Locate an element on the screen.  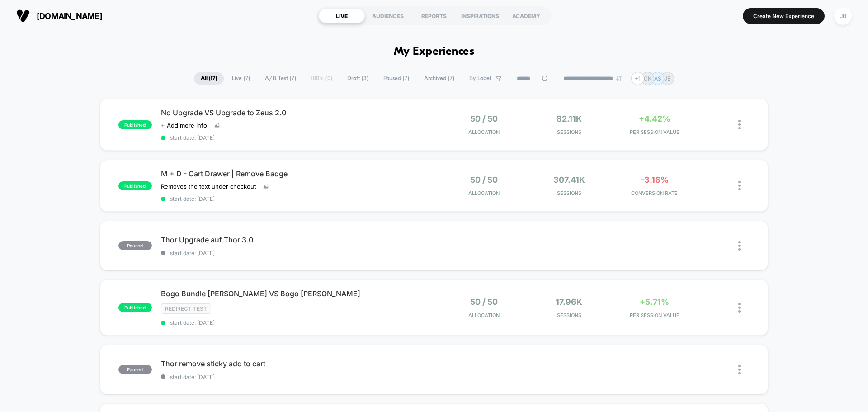
div: LIVE is located at coordinates (342, 16).